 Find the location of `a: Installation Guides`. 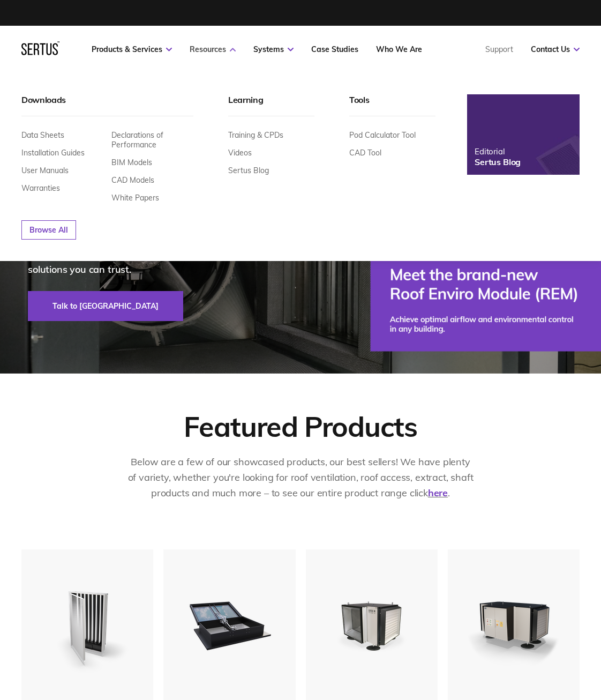

a: Installation Guides is located at coordinates (53, 153).